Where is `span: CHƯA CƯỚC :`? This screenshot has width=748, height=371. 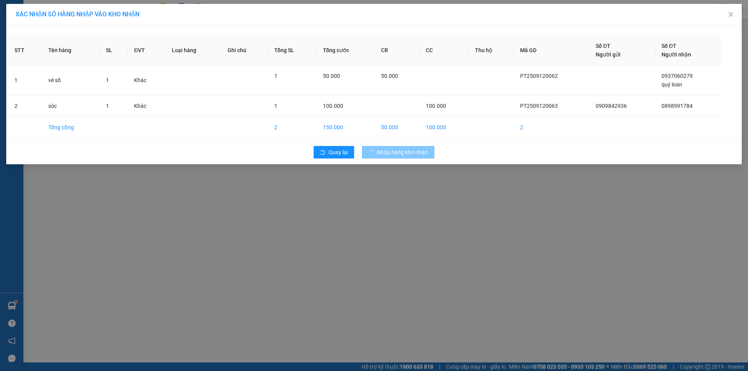
span: CHƯA CƯỚC : is located at coordinates (101, 58).